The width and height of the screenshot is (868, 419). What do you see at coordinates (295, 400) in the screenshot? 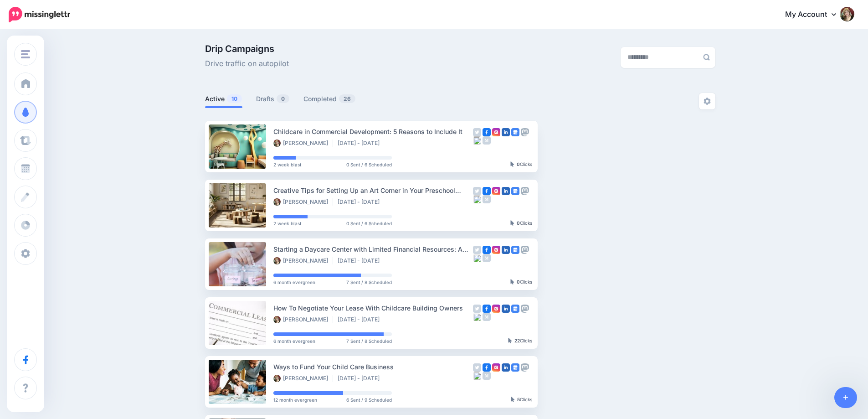
I see `span: 12 month evergreen` at bounding box center [295, 400].